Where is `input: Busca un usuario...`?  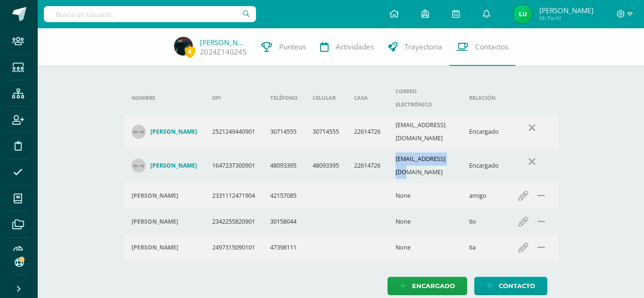
input: Busca un usuario... is located at coordinates (150, 14).